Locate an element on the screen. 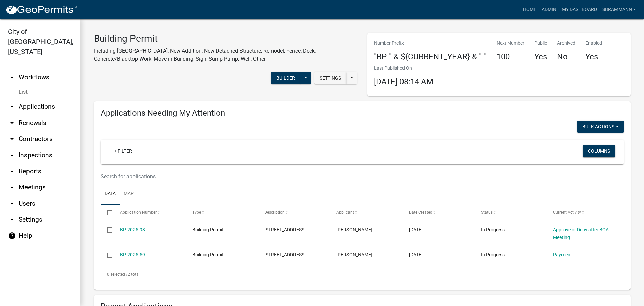  a: Map is located at coordinates (129, 194).